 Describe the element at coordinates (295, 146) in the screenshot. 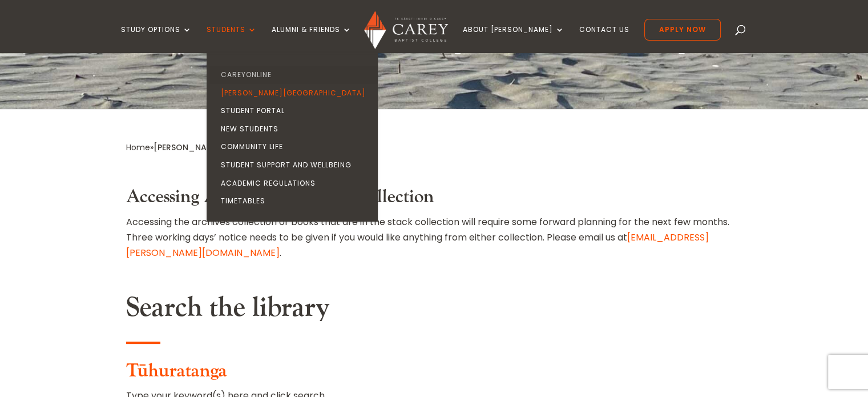

I see `a: Community Life` at that location.